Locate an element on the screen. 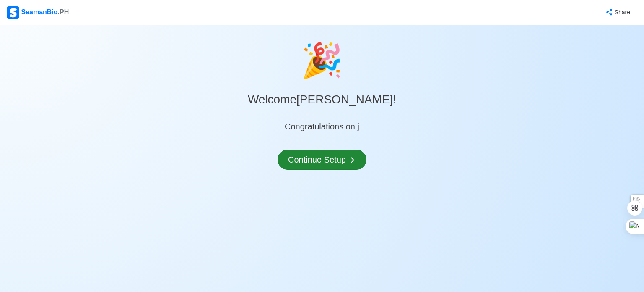  img: Logo is located at coordinates (13, 13).